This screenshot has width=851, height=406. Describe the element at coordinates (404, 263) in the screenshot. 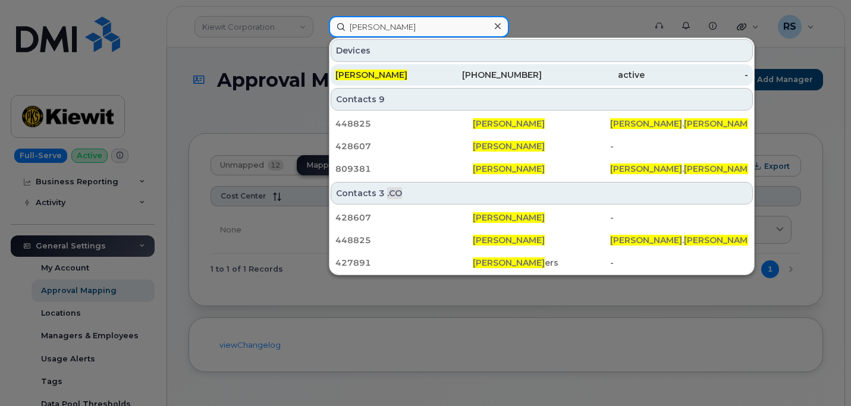

I see `div: 427891` at that location.